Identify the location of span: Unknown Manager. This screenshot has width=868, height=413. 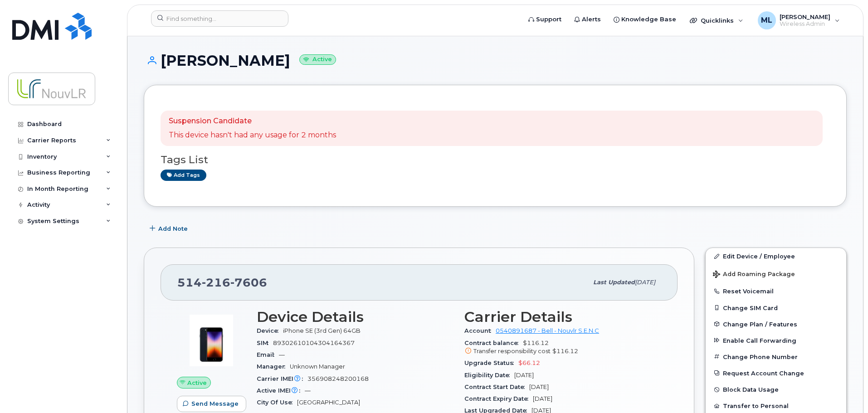
(318, 367).